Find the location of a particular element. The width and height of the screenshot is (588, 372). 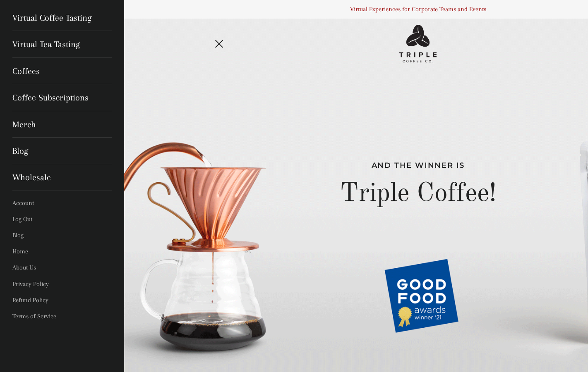

img: Triple Coffee Co - Logo is located at coordinates (418, 43).